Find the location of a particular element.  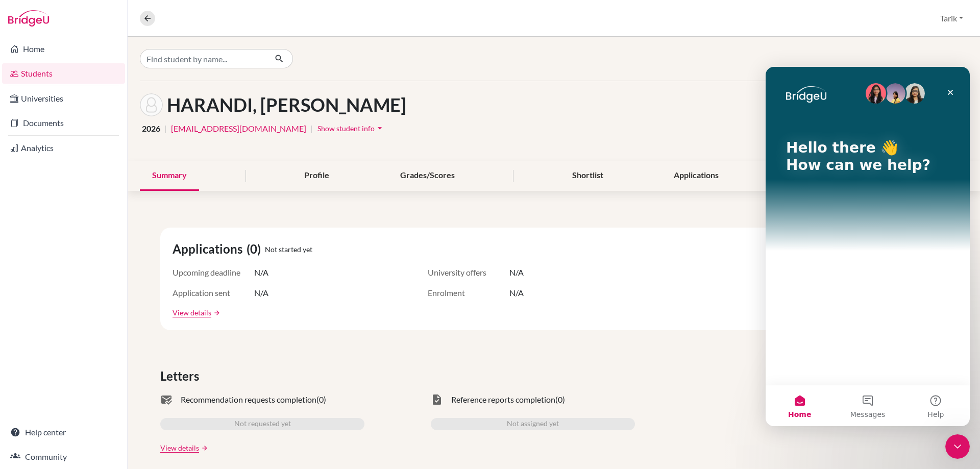

div: Summary is located at coordinates (169, 175).